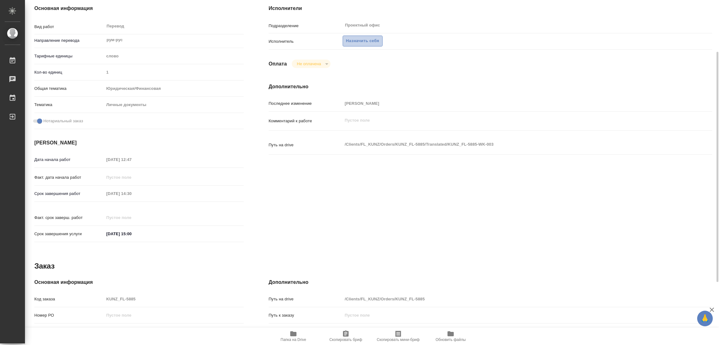 This screenshot has width=719, height=345. I want to click on button: Скопировать мини-бриф, so click(398, 336).